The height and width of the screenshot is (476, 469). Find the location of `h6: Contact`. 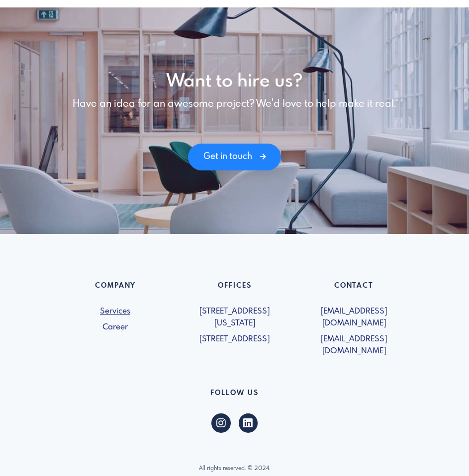

h6: Contact is located at coordinates (354, 288).